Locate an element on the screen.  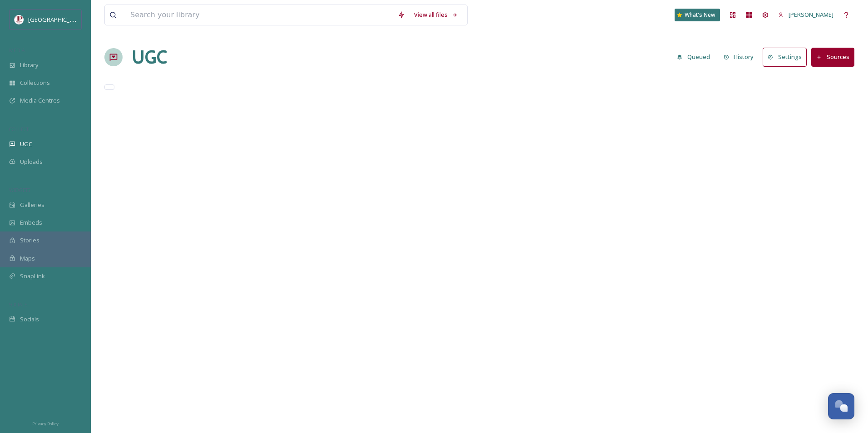
div: View all files is located at coordinates (436, 14).